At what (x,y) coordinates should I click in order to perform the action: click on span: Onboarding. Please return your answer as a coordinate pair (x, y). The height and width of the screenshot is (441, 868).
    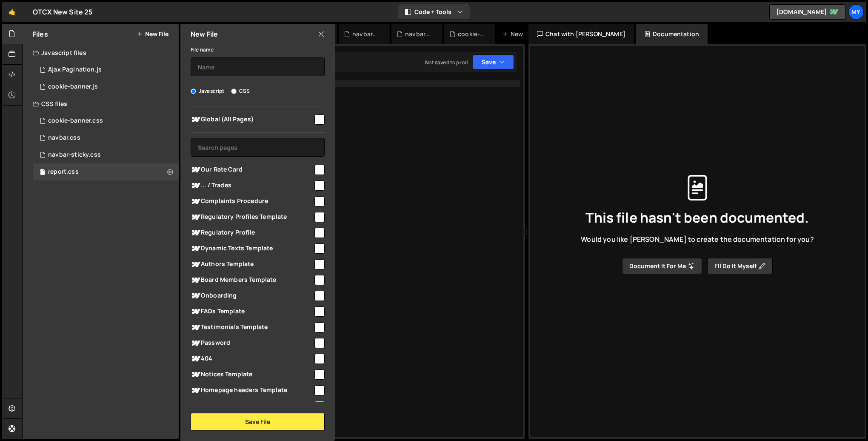
    Looking at the image, I should click on (252, 296).